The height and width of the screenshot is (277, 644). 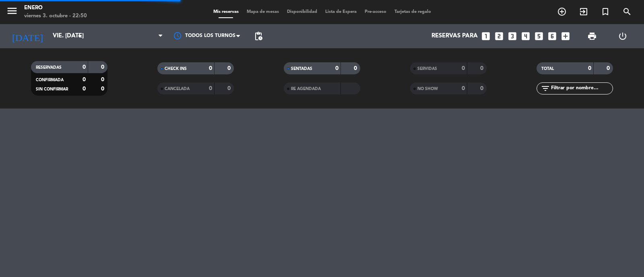 I want to click on span: pending_actions, so click(x=258, y=36).